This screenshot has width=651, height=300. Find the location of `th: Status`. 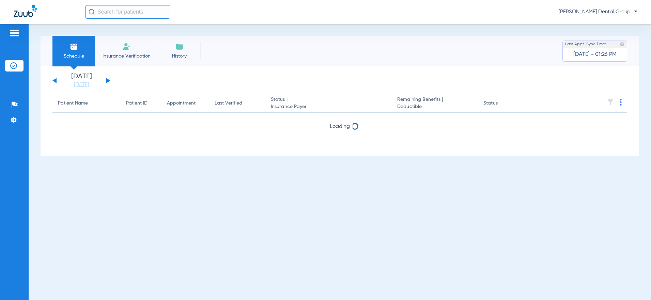

th: Status is located at coordinates (501, 104).